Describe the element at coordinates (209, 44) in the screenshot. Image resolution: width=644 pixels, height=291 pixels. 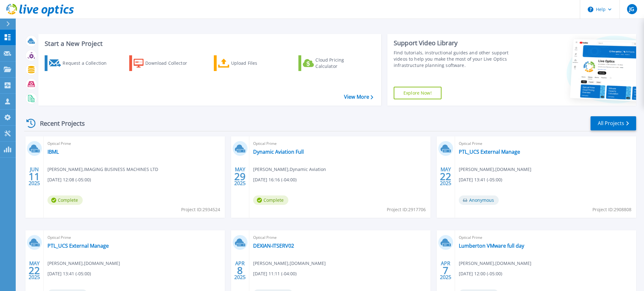
I see `h3: Start a New Project` at that location.